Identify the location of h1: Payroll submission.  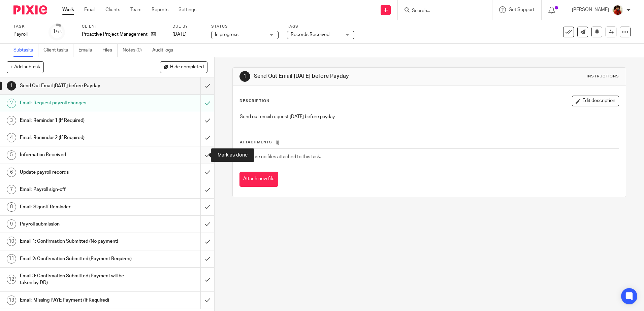
(78, 224).